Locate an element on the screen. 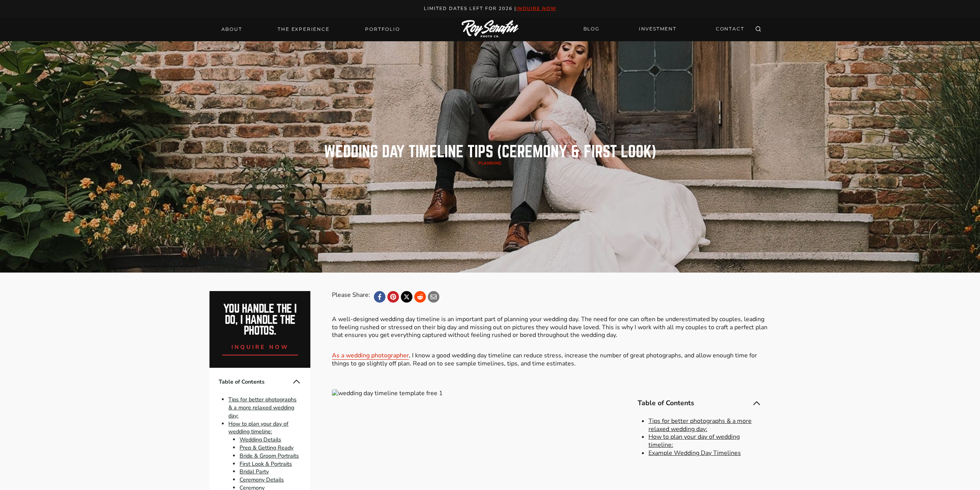  a: Email is located at coordinates (434, 297).